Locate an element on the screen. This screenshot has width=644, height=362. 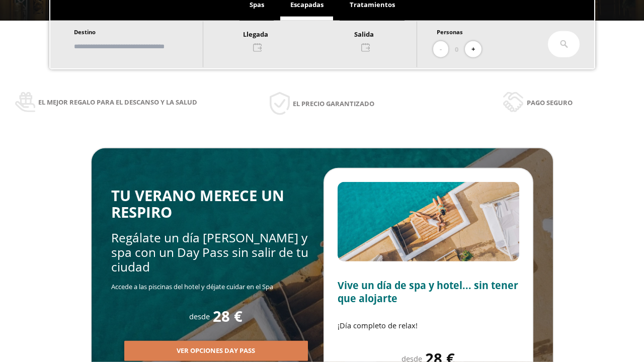
span: ¡Día completo de relax! is located at coordinates (377, 325).